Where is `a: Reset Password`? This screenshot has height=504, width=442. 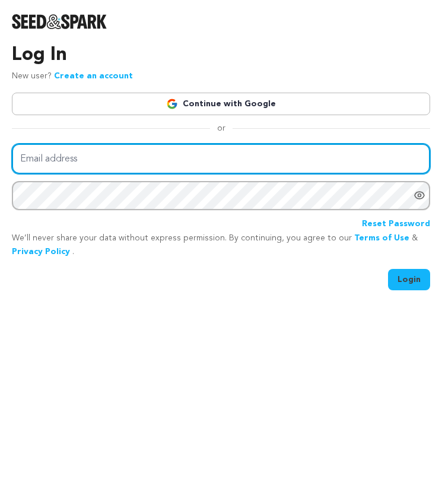
a: Reset Password is located at coordinates (395, 224).